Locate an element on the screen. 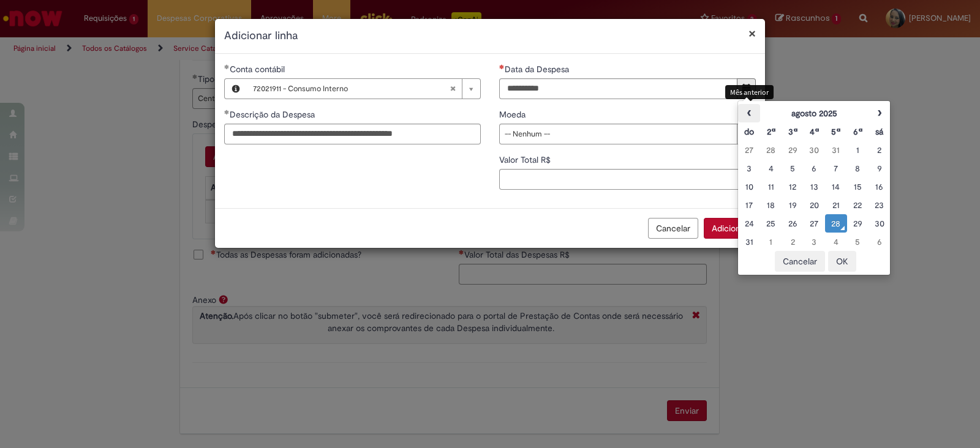 This screenshot has height=448, width=980. th: Terça-feira is located at coordinates (792, 132).